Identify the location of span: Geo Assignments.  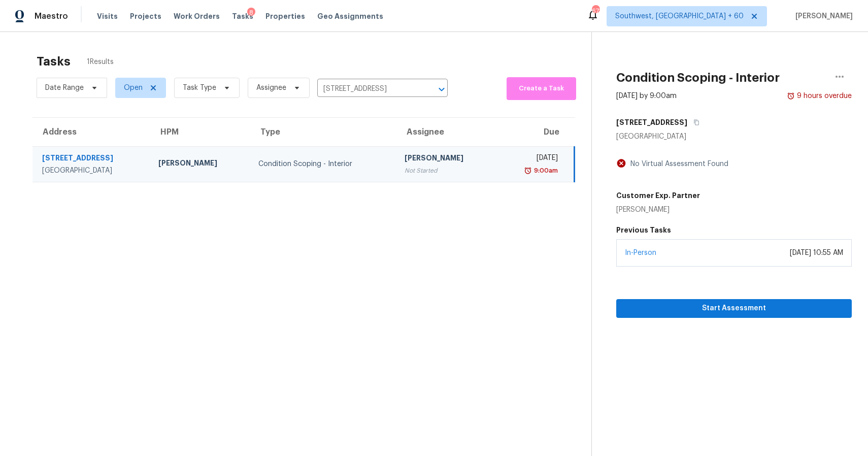
(351, 16).